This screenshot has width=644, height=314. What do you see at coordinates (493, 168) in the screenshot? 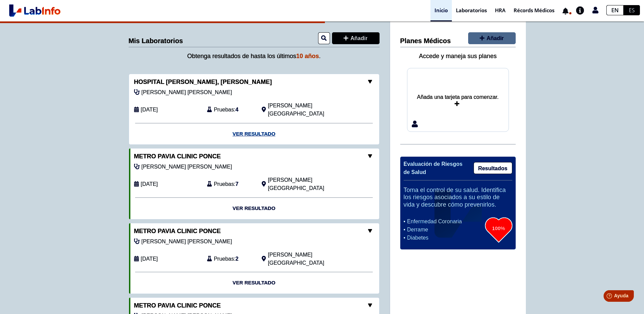
I see `a: Resultados` at bounding box center [493, 168].